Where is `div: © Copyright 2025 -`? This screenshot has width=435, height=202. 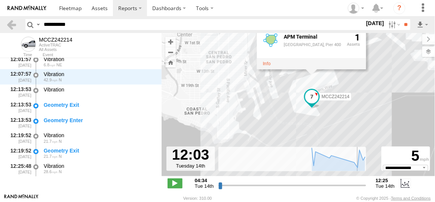
div: © Copyright 2025 - is located at coordinates (394, 198).